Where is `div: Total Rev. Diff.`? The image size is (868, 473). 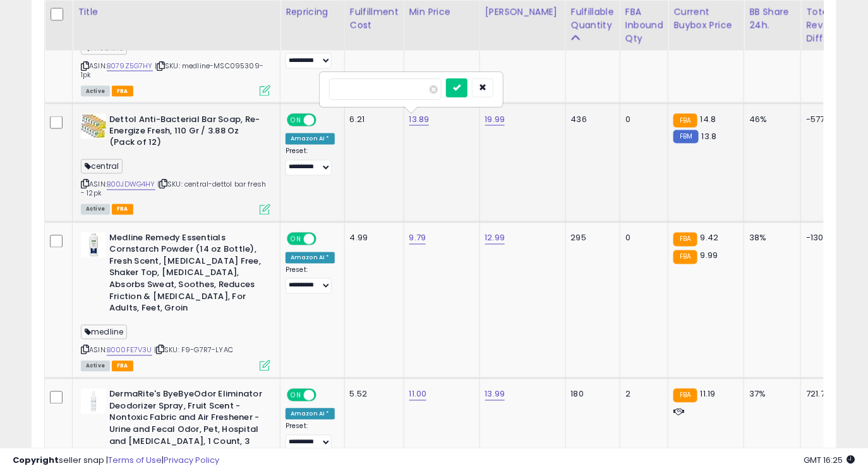 div: Total Rev. Diff. is located at coordinates (824, 26).